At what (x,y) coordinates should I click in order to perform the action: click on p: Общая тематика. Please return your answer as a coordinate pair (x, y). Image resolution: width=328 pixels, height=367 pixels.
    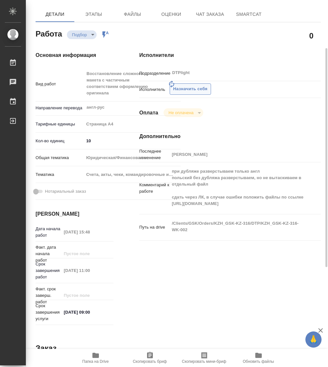
    Looking at the image, I should click on (60, 158).